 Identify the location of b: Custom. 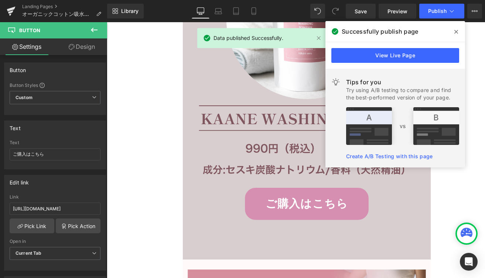
(24, 98).